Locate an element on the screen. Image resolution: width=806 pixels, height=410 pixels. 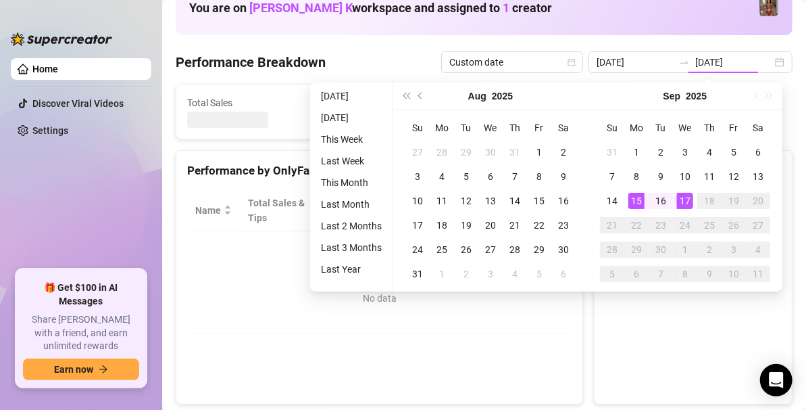
div: No data is located at coordinates (379, 298).